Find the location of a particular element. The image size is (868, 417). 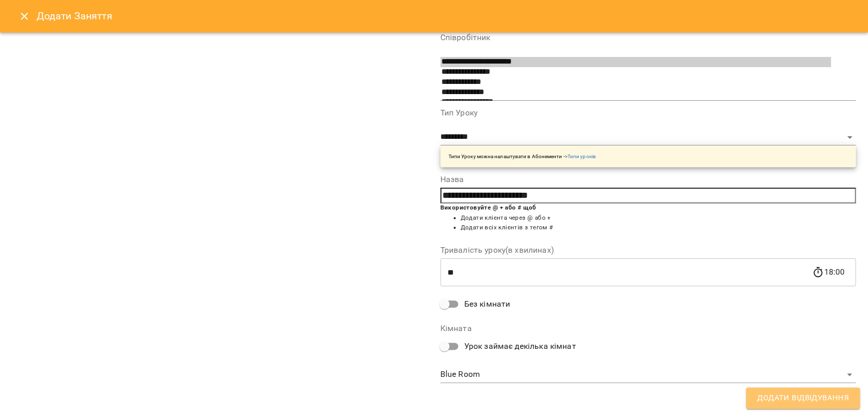

span: Урок займає декілька кімнат is located at coordinates (521, 346).